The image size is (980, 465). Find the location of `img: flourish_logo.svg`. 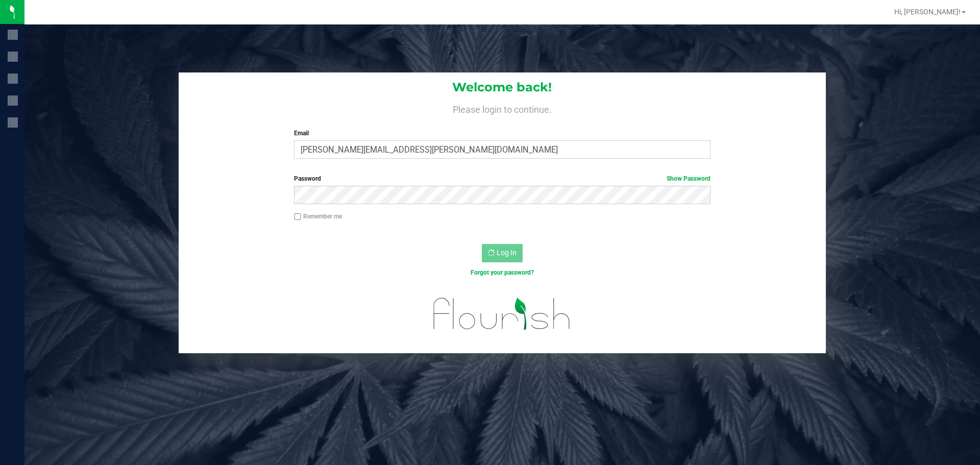

img: flourish_logo.svg is located at coordinates (502, 314).